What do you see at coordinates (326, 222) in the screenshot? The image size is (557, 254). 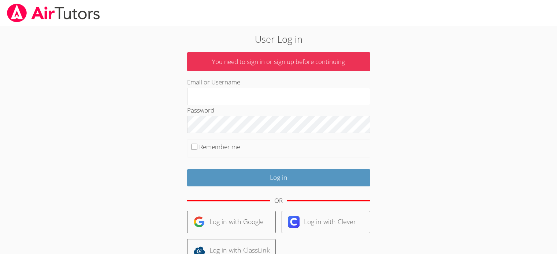 I see `a: Log in with Clever` at bounding box center [326, 222].